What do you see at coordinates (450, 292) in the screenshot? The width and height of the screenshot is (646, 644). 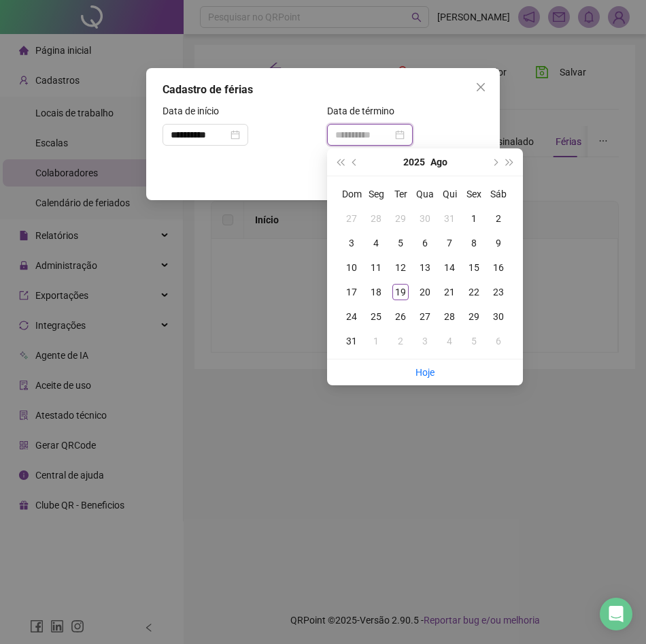 I see `td: 2025-08-21` at bounding box center [450, 292].